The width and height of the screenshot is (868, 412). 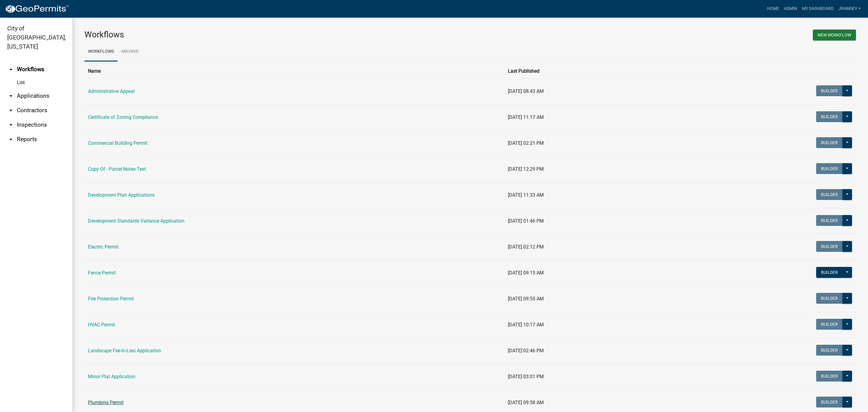 I want to click on th: Name, so click(x=294, y=71).